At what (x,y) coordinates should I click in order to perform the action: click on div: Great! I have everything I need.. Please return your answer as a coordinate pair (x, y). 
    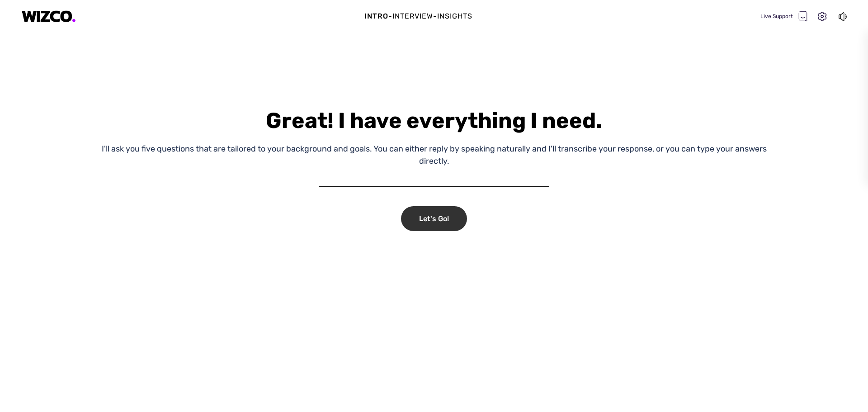
    Looking at the image, I should click on (434, 120).